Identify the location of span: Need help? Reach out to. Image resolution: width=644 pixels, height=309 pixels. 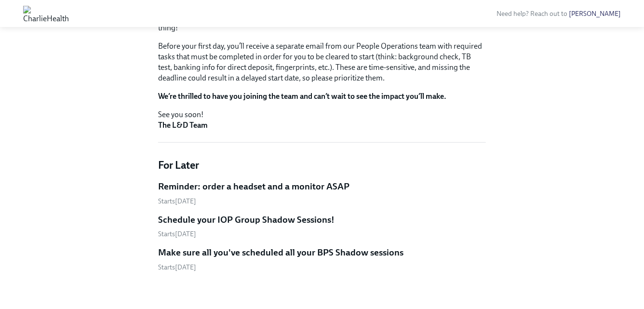
(558, 13).